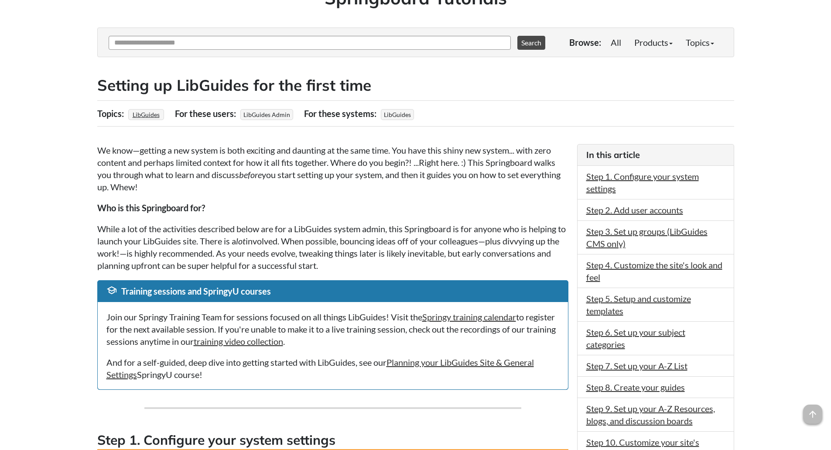 Image resolution: width=831 pixels, height=450 pixels. What do you see at coordinates (469, 317) in the screenshot?
I see `a: Springy training calendar` at bounding box center [469, 317].